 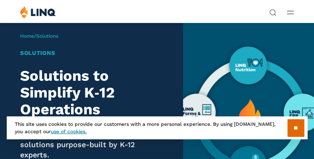 I want to click on img: LINQ | K‑12 Software, so click(x=38, y=12).